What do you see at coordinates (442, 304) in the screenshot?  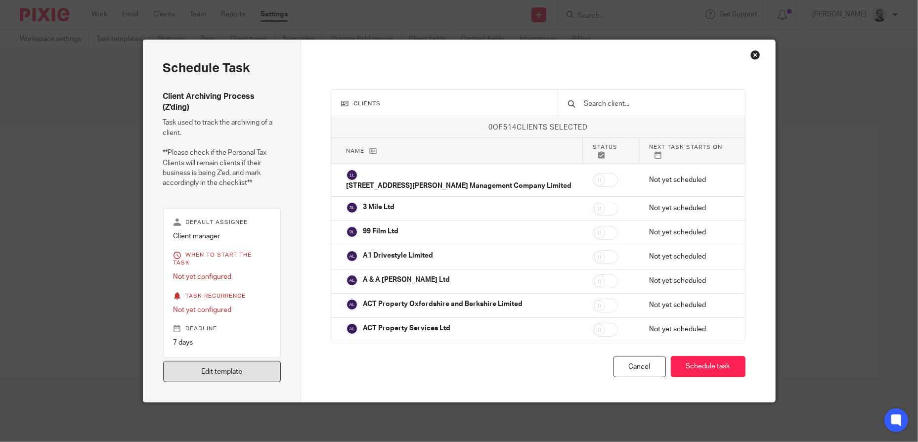 I see `p: ACT Property Oxfordshire and Berkshire Limited` at bounding box center [442, 304].